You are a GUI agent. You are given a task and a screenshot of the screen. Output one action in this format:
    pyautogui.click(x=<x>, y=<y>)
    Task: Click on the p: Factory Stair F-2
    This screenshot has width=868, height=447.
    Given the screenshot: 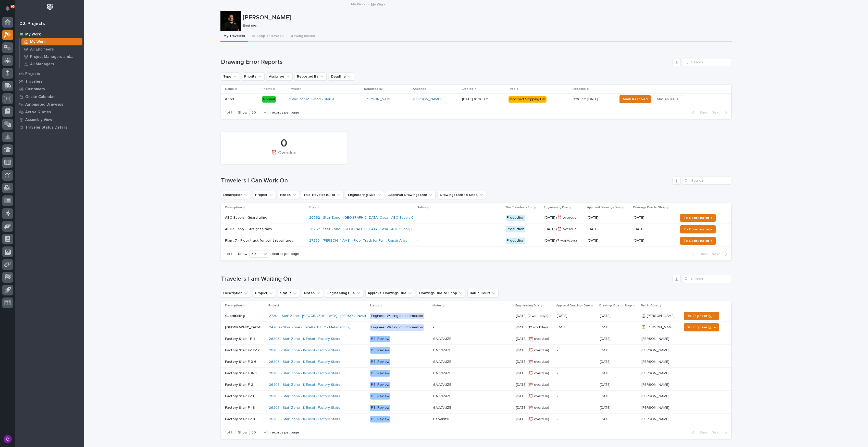 What is the action you would take?
    pyautogui.click(x=239, y=384)
    